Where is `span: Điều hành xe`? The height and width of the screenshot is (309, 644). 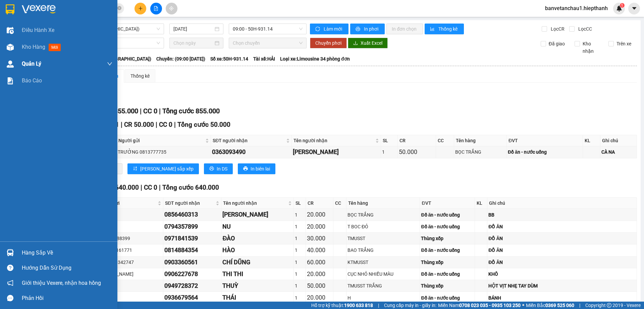
span: Điều hành xe is located at coordinates (38, 30).